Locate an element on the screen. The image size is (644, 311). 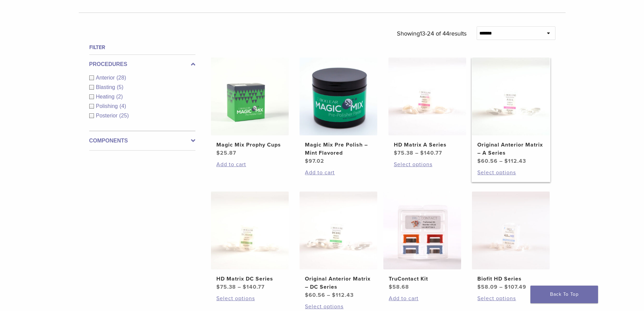
a: Back To Top is located at coordinates (564, 294).